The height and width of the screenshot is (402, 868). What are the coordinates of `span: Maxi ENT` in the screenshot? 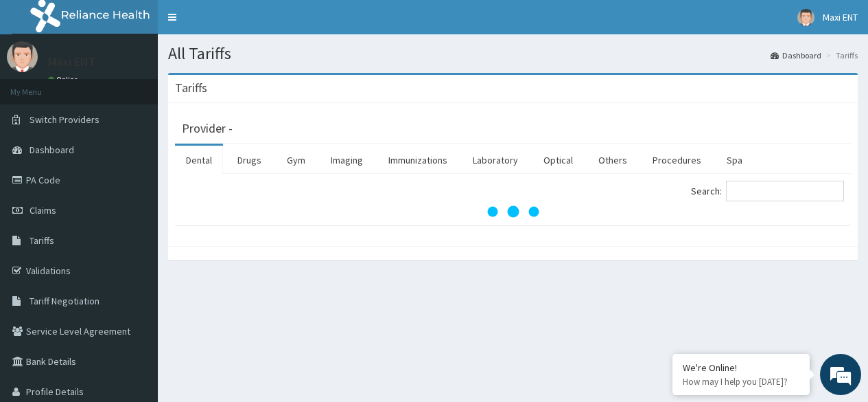 It's located at (840, 17).